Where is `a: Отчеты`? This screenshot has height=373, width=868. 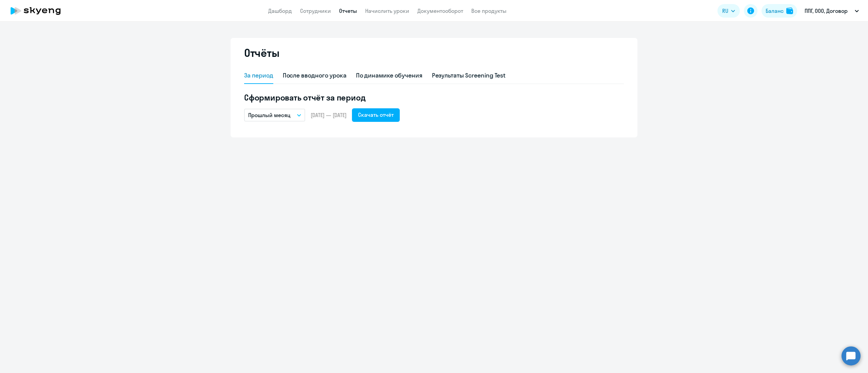 a: Отчеты is located at coordinates (348, 11).